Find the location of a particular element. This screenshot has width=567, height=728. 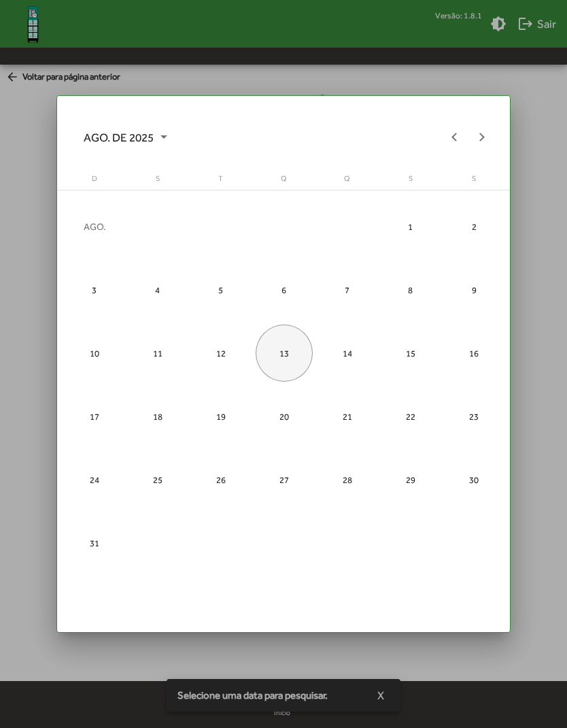

div: 25 is located at coordinates (157, 479).